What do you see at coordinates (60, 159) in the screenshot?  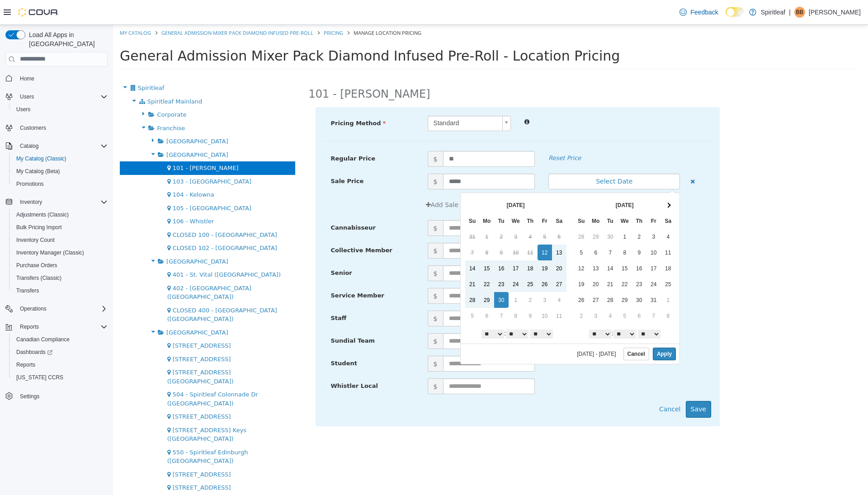 I see `span: My Catalog (Classic)` at bounding box center [60, 159].